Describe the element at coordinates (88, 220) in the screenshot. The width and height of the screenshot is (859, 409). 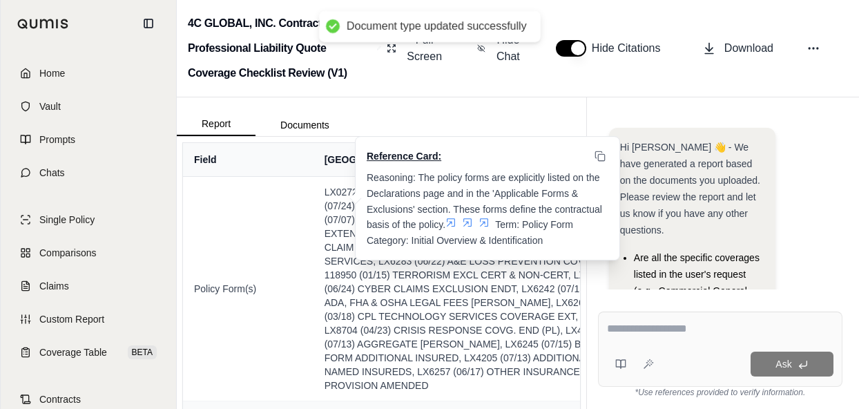
I see `a: Single Policy` at that location.